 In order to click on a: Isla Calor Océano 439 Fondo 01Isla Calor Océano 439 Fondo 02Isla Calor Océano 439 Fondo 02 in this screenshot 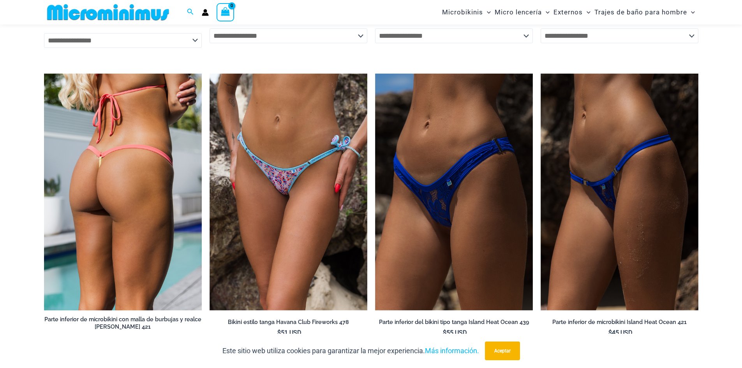, I will do `click(454, 192)`.